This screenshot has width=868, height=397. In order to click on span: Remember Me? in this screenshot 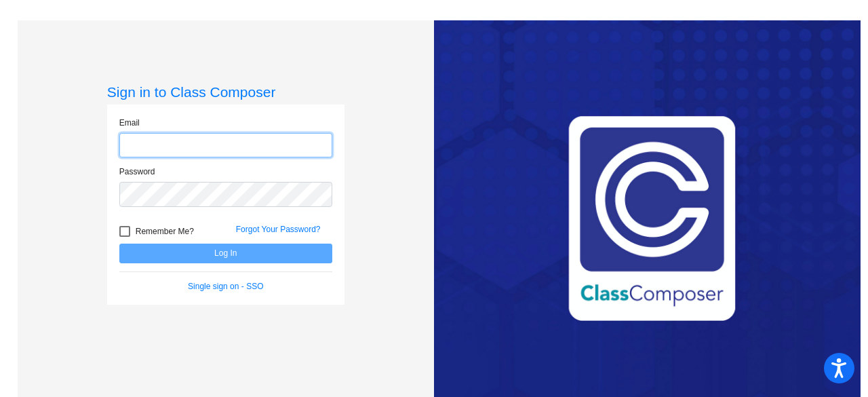, I will do `click(165, 231)`.